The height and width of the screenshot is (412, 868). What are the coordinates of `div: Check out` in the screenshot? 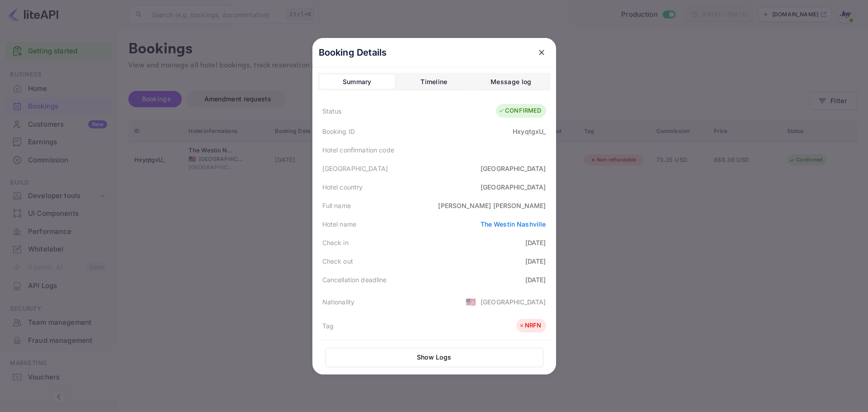 It's located at (338, 261).